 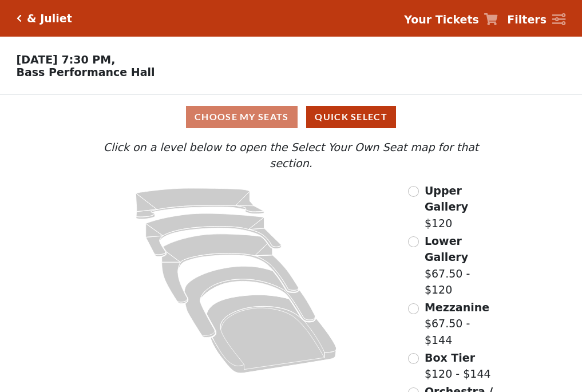 What do you see at coordinates (291, 155) in the screenshot?
I see `p: Click on a level below to open the Select Your Own Seat map for that section.` at bounding box center [291, 155].